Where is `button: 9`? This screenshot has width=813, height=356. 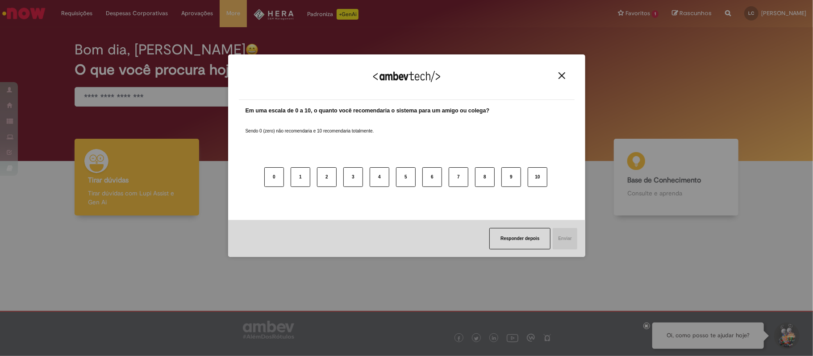 button: 9 is located at coordinates (511, 177).